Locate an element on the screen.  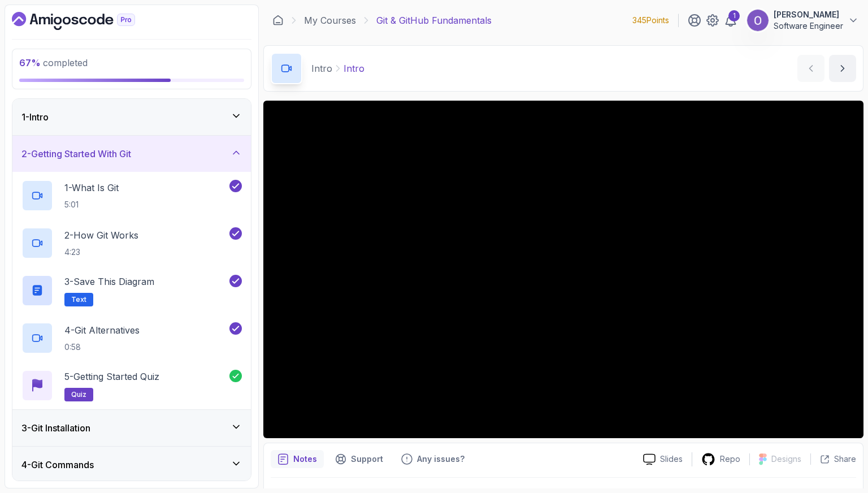
h3: 4 - Git Commands is located at coordinates (58, 465).